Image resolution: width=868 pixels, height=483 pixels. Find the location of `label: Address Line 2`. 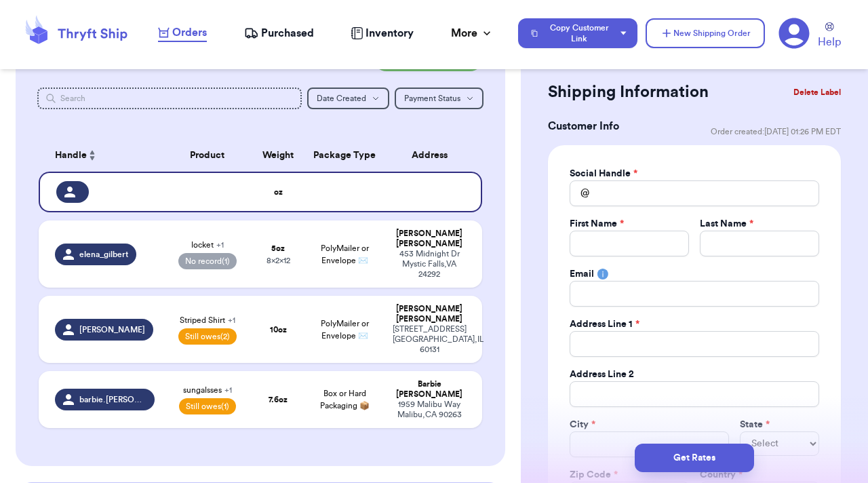

label: Address Line 2 is located at coordinates (602, 374).